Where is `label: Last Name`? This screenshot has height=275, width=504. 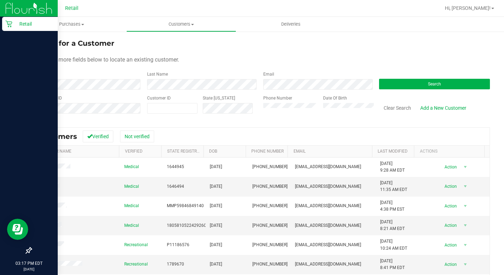 label: Last Name is located at coordinates (157, 74).